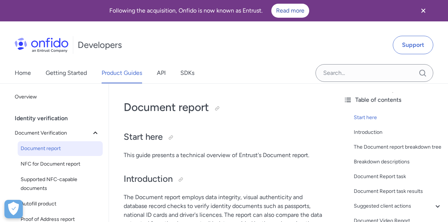 The width and height of the screenshot is (448, 222). What do you see at coordinates (398, 117) in the screenshot?
I see `a: Start here` at bounding box center [398, 117].